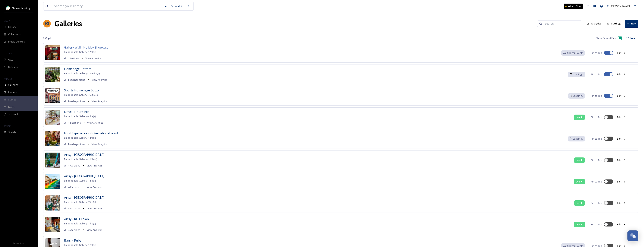 This screenshot has height=247, width=644. Describe the element at coordinates (8, 79) in the screenshot. I see `span: WIDGETS` at that location.